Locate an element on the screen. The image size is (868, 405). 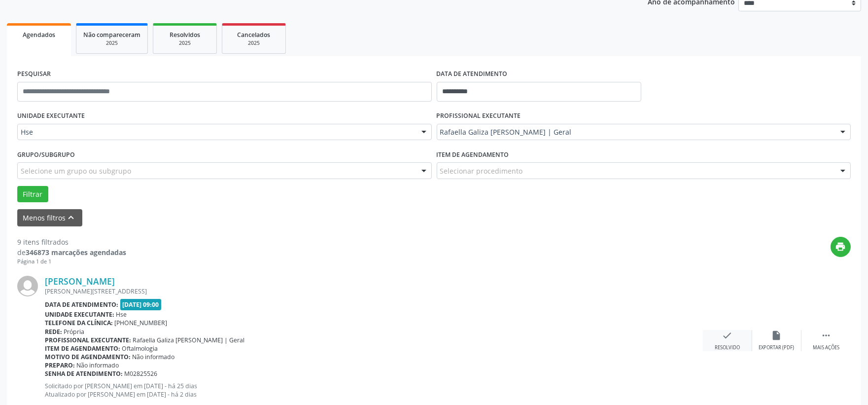
b: Motivo de agendamento: is located at coordinates (88, 357).